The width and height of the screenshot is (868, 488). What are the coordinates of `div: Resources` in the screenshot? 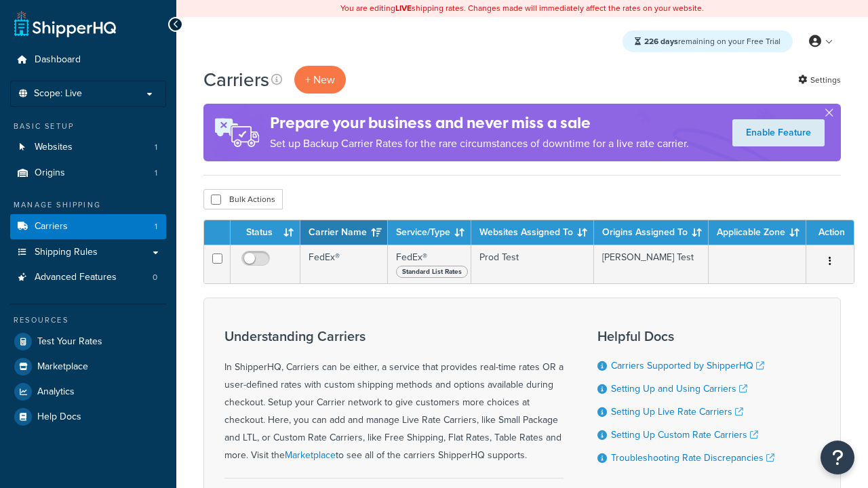 It's located at (88, 320).